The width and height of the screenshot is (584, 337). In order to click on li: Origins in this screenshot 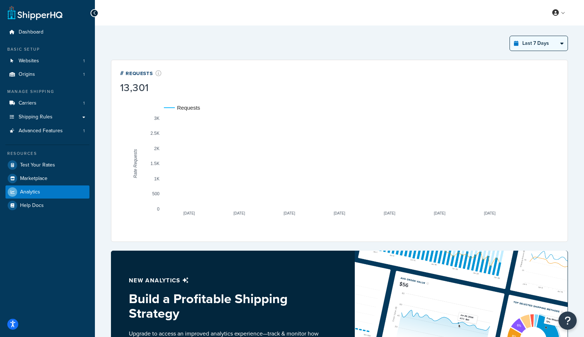, I will do `click(47, 74)`.